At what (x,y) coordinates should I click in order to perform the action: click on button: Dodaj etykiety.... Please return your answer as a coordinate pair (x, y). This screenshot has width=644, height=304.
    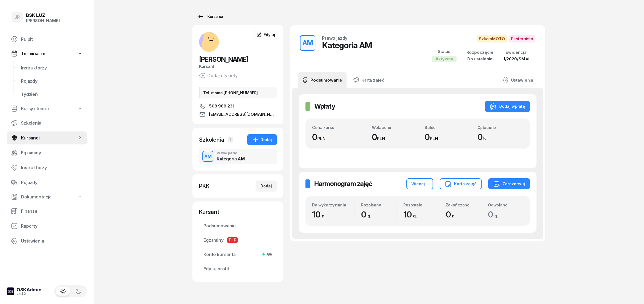
    Looking at the image, I should click on (220, 75).